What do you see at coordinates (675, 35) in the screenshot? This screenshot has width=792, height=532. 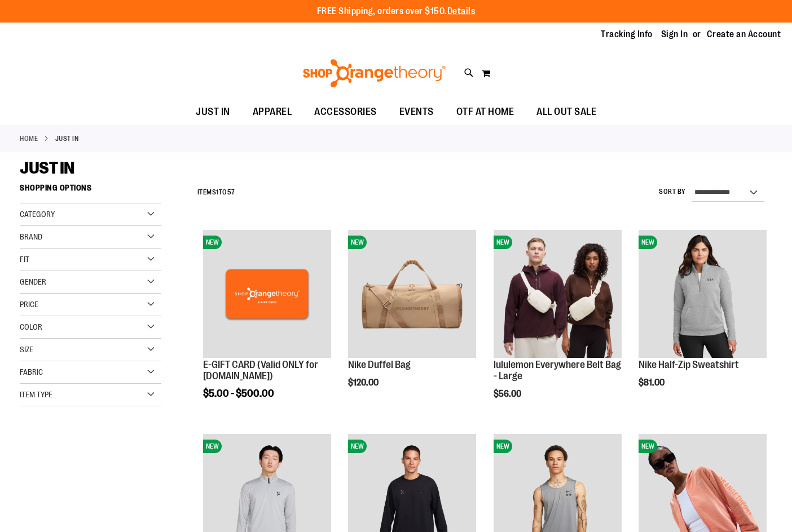 I see `a: Sign In` at bounding box center [675, 35].